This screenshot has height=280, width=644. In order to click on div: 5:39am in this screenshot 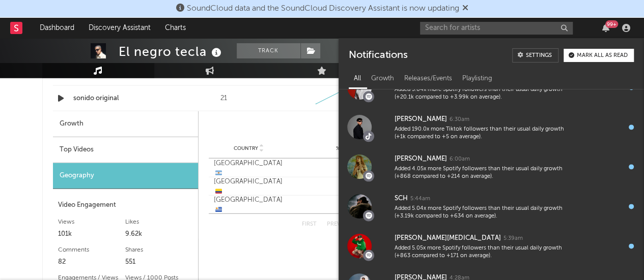, I will do `click(513, 238)`.